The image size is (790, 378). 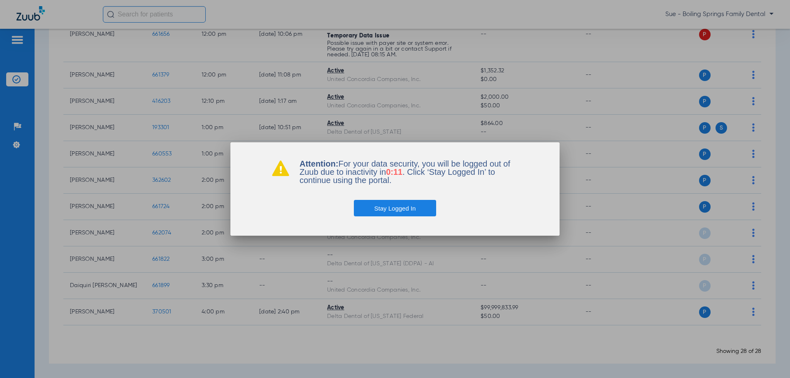 What do you see at coordinates (281, 168) in the screenshot?
I see `img: warning` at bounding box center [281, 168].